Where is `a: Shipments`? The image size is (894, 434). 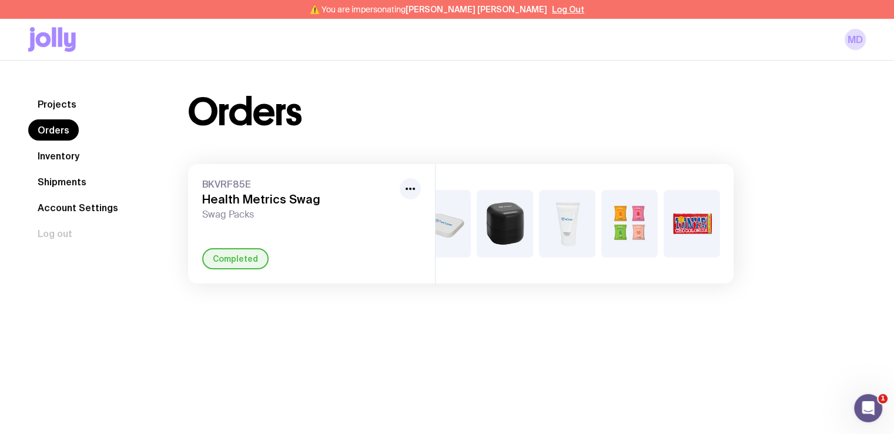 a: Shipments is located at coordinates (62, 182).